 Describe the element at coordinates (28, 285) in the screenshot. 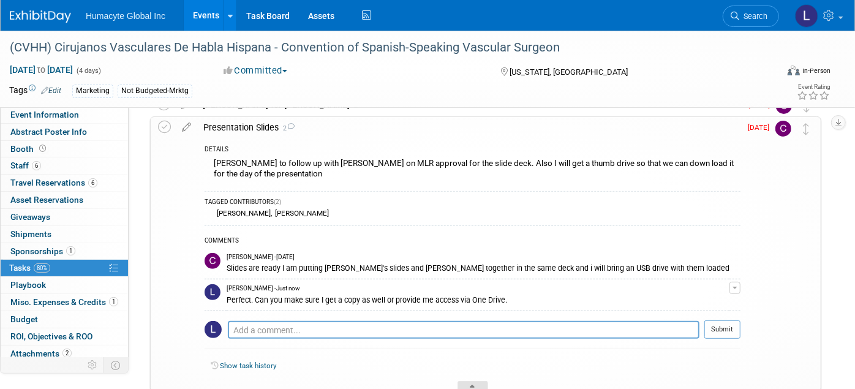

I see `span: Playbook` at that location.